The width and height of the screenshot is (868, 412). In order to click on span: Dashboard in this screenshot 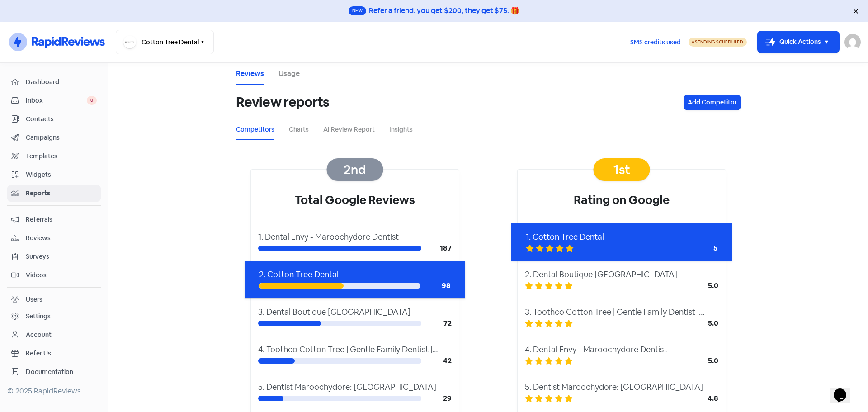, I will do `click(61, 82)`.